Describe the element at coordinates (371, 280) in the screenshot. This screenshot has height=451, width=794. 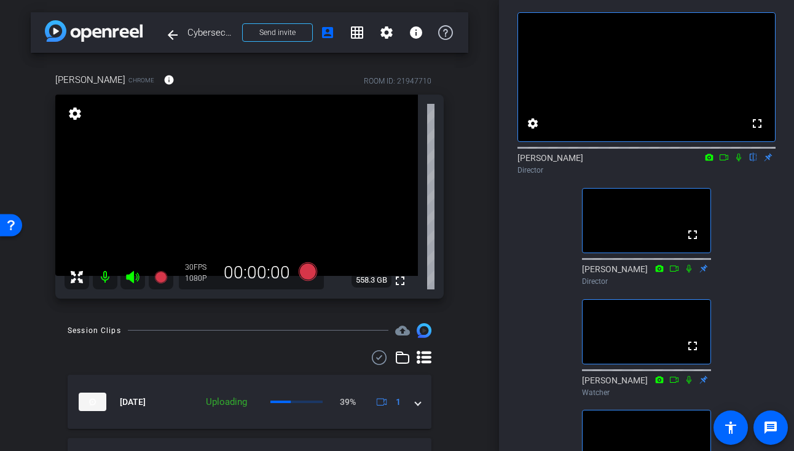
I see `span: 558.3 GB` at that location.